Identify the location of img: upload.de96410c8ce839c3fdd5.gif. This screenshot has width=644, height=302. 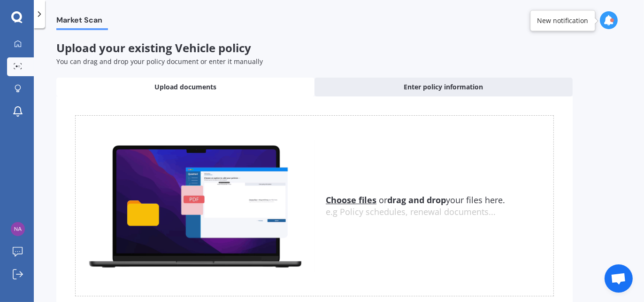
(194, 205).